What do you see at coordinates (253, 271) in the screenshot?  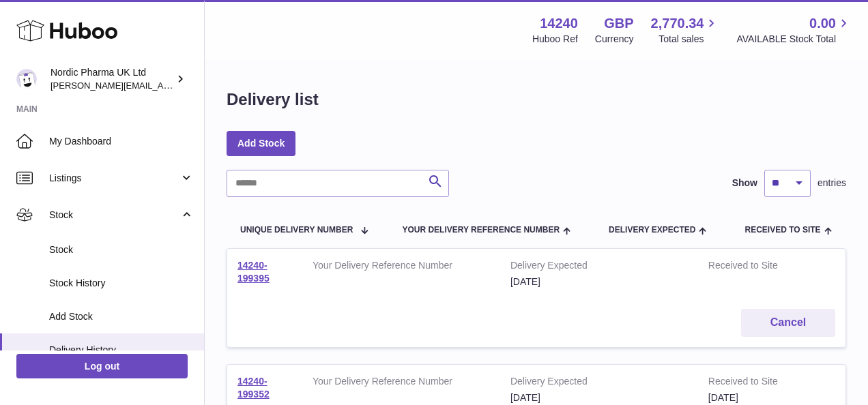 I see `a: 14240-199395` at bounding box center [253, 271].